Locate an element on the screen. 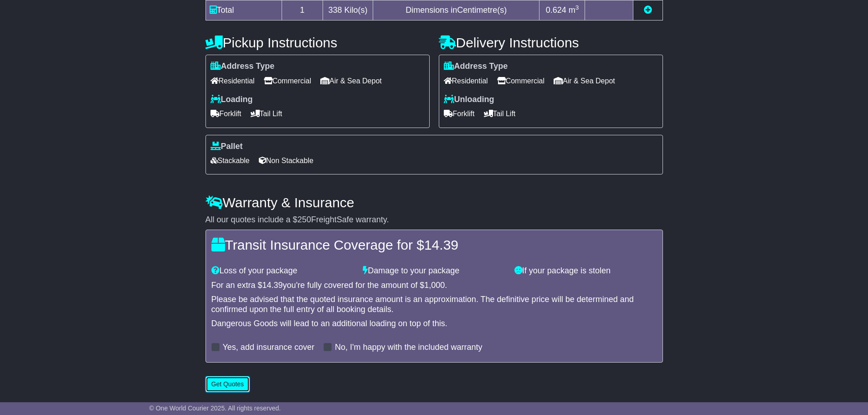 The image size is (868, 415). span: m is located at coordinates (574, 10).